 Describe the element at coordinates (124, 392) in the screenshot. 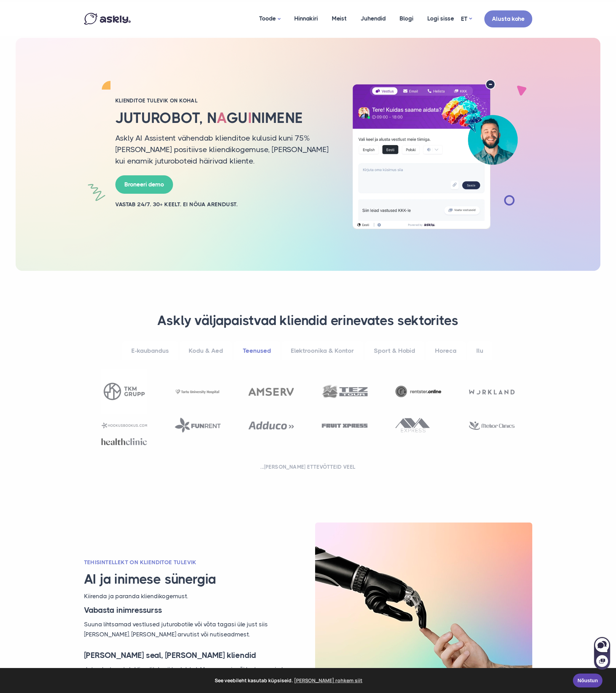

I see `img: TKM Grupp` at that location.